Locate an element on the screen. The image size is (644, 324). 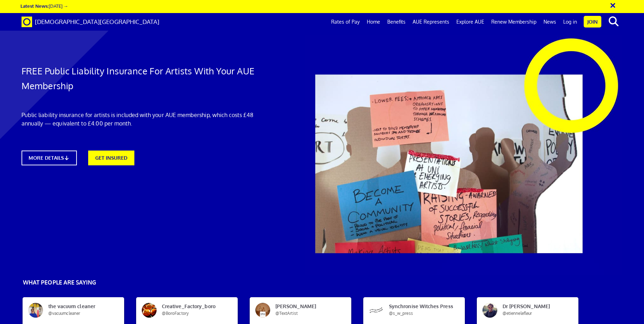
a: GET INSURED is located at coordinates (111, 158).